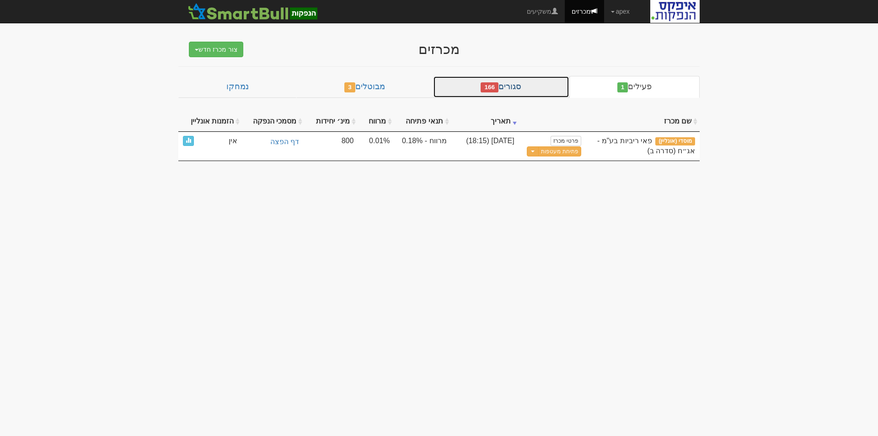 This screenshot has width=878, height=436. I want to click on span: 166, so click(489, 87).